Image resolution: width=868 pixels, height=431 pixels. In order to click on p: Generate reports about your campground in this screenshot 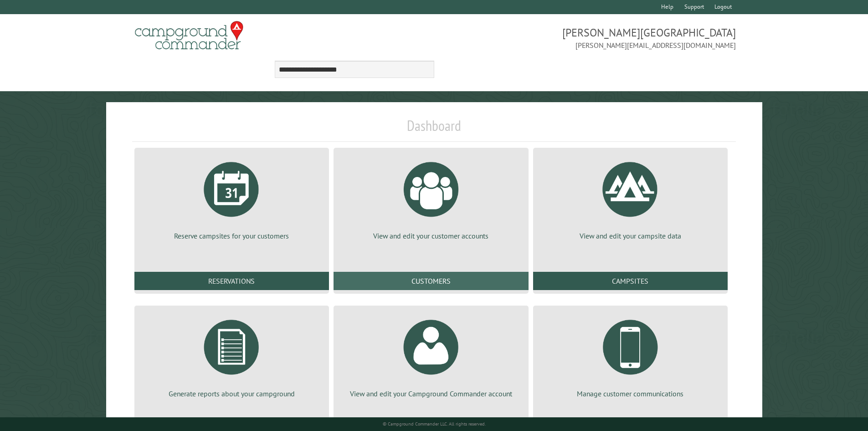, I will do `click(232, 393)`.